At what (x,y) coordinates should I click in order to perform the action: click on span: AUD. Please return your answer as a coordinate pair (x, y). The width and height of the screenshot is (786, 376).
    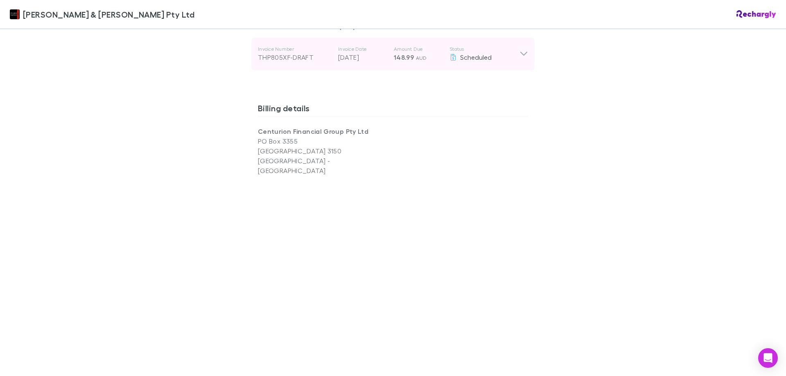
    Looking at the image, I should click on (421, 58).